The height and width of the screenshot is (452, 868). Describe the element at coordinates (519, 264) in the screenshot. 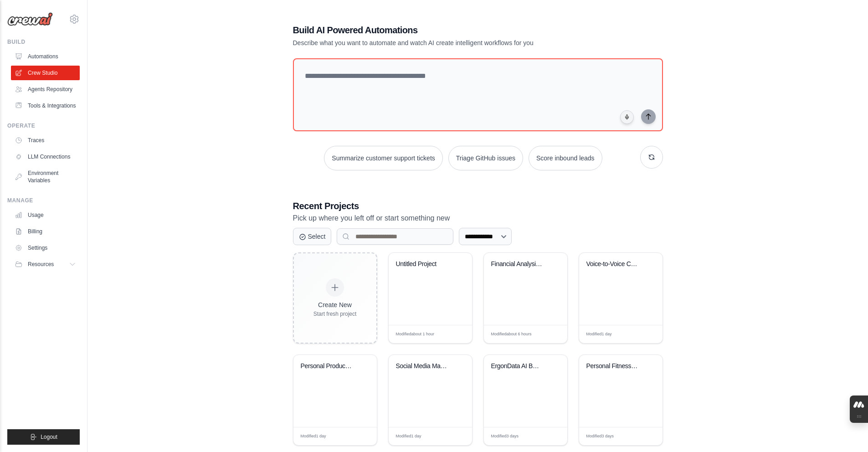

I see `div: Financial Analysis Automation for PMEs` at that location.